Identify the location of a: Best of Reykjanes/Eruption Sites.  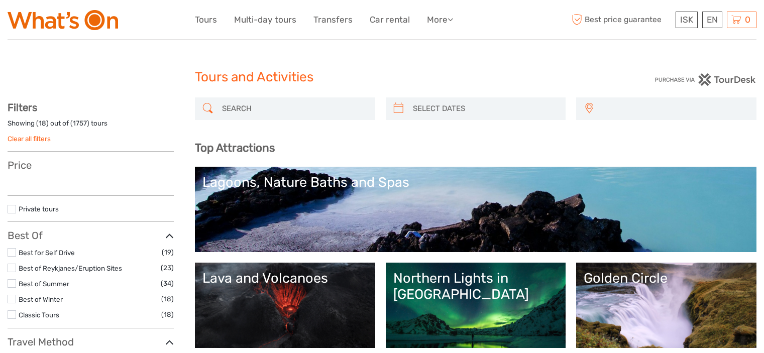
(70, 268).